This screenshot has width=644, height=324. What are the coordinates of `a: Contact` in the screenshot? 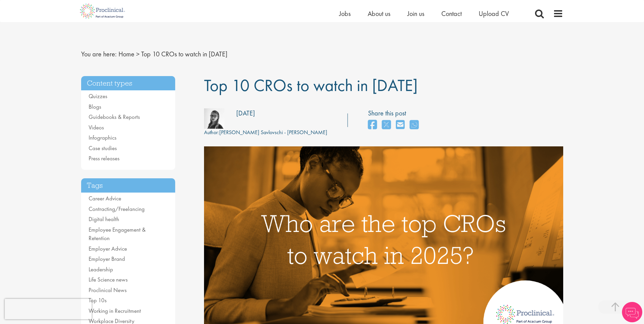 It's located at (452, 14).